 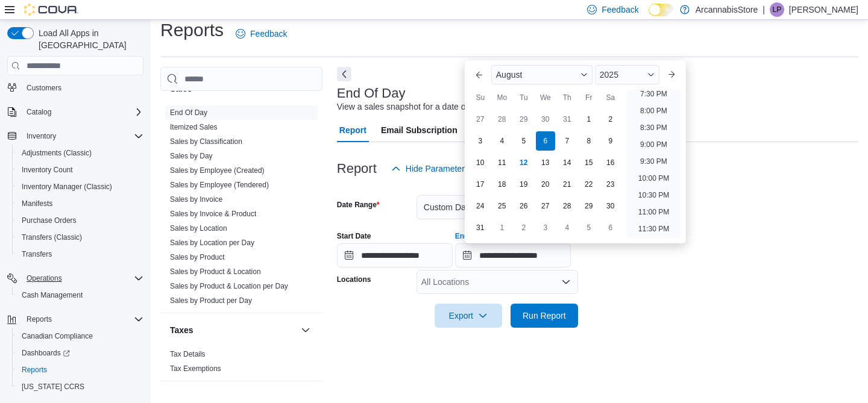 I want to click on li: 8:00 PM, so click(x=654, y=111).